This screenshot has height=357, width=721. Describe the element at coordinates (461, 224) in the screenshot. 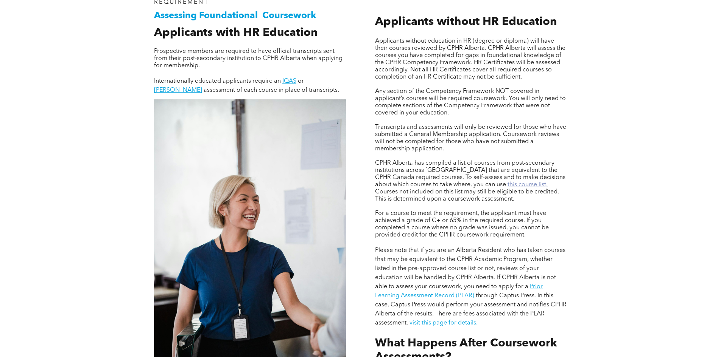

I see `span: For a course to meet the requirement, the applicant must have achieved a grade of C+ or 65% in th...` at that location.